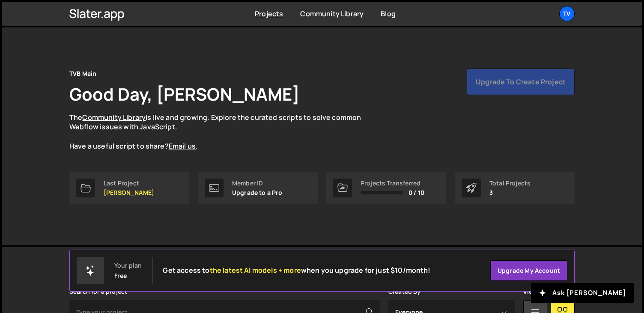  What do you see at coordinates (255, 270) in the screenshot?
I see `span: the latest AI models + more` at bounding box center [255, 270].